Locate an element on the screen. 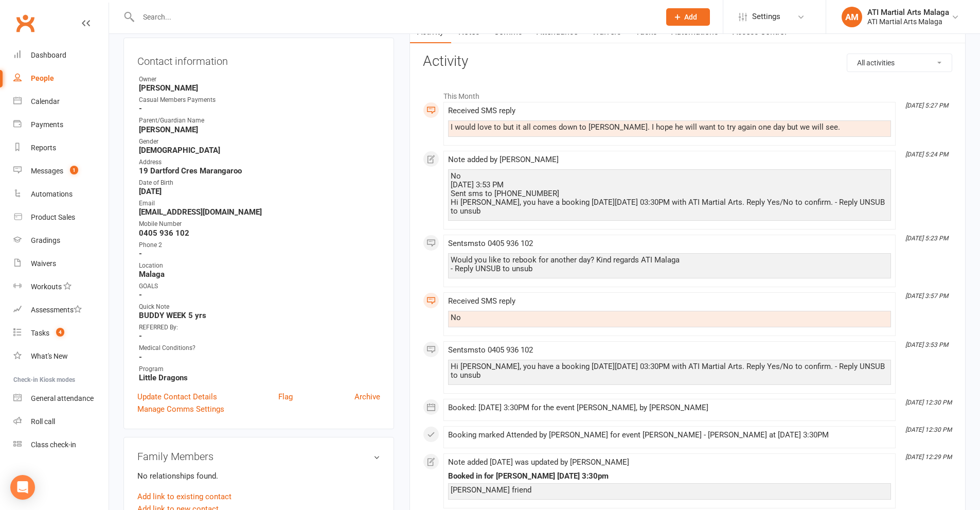 This screenshot has height=510, width=980. span: Settings is located at coordinates (766, 16).